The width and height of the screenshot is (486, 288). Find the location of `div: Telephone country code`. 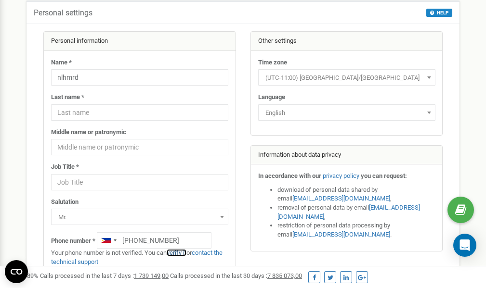

div: Telephone country code is located at coordinates (108, 241).